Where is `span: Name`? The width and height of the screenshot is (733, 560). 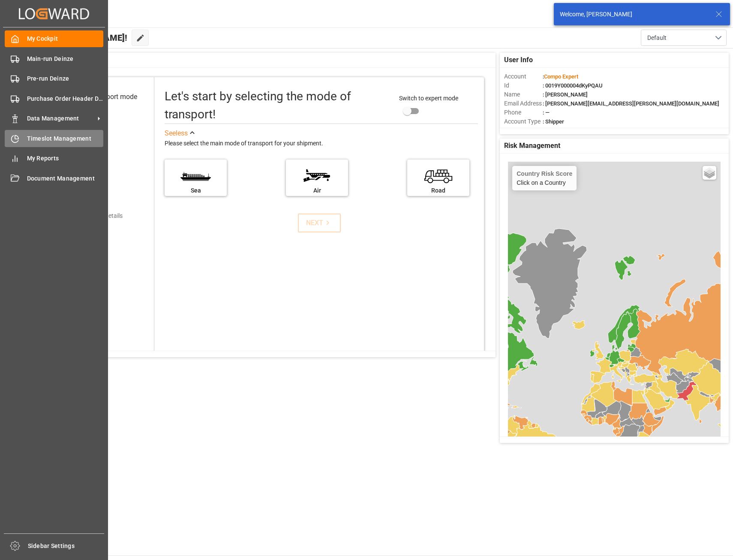
span: Name is located at coordinates (523, 94).